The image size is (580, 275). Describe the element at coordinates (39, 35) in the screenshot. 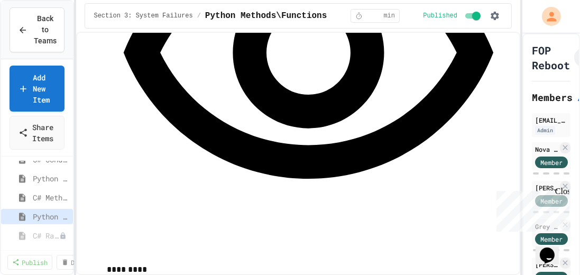

I see `div: Chat with us now!Close` at that location.